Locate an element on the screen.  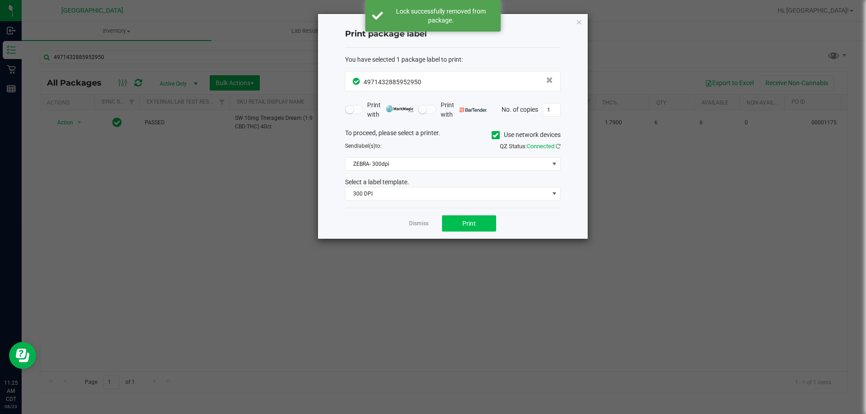
span: 300 DPI is located at coordinates (447, 194).